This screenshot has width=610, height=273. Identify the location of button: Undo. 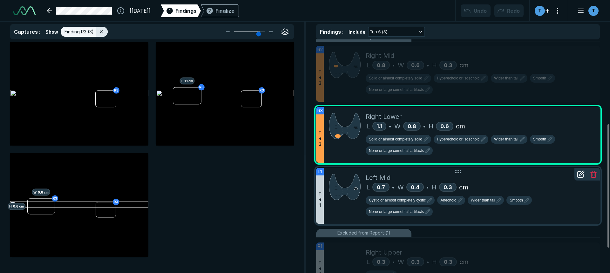
(476, 11).